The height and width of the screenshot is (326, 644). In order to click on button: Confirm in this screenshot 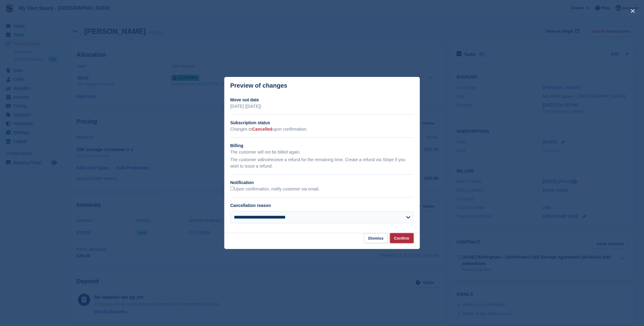, I will do `click(402, 238)`.